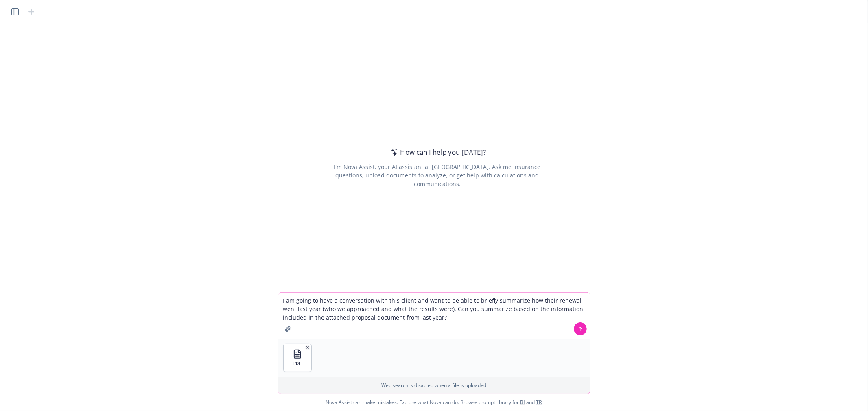  Describe the element at coordinates (434, 316) in the screenshot. I see `textarea: I am going to have a conversation with this client and want to be able to briefly summarize how t...` at that location.